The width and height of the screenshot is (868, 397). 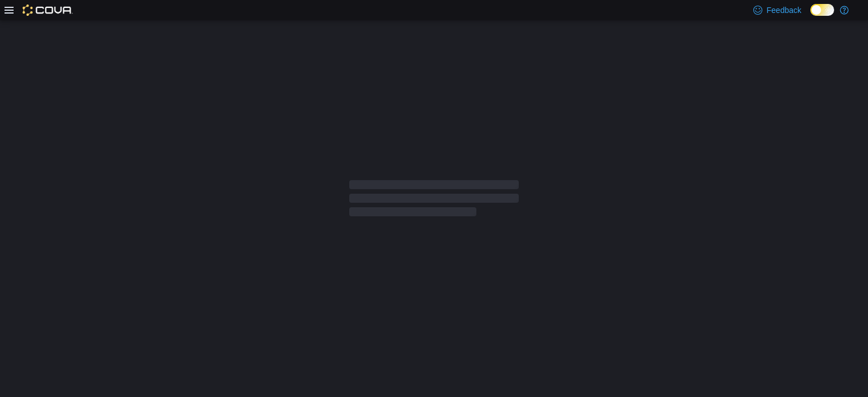 I want to click on img: Cova, so click(x=47, y=10).